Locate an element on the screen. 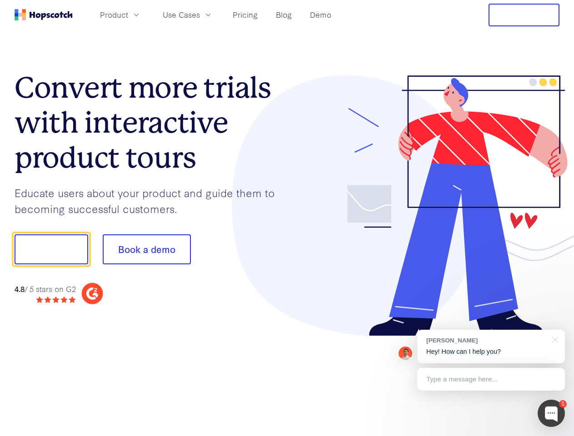 This screenshot has width=574, height=436. button: Use Cases is located at coordinates (188, 15).